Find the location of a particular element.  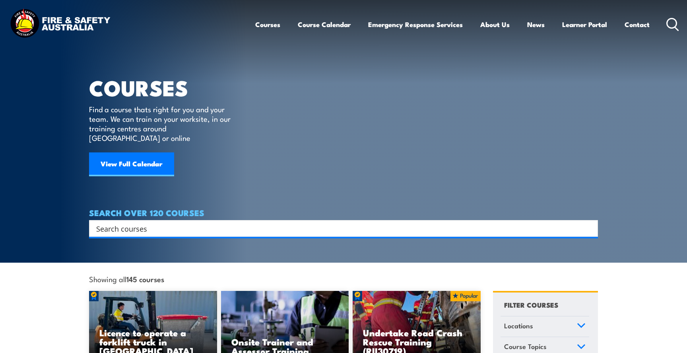

span: Course Topics is located at coordinates (525, 346).